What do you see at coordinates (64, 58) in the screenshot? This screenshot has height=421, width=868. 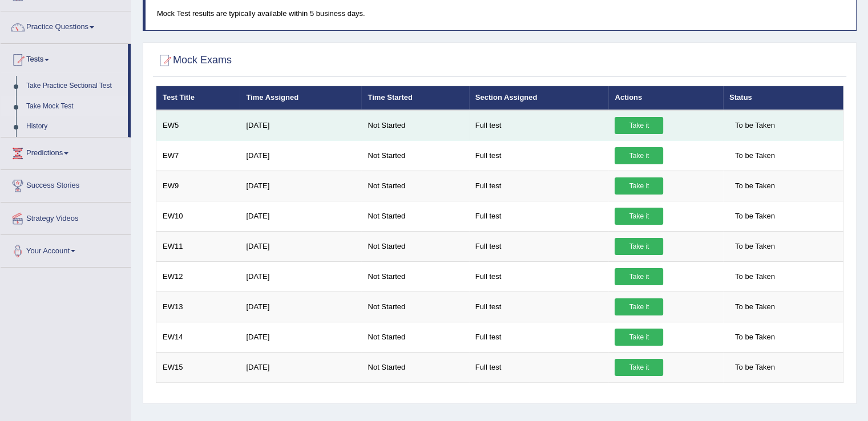 I see `a: Tests` at bounding box center [64, 58].